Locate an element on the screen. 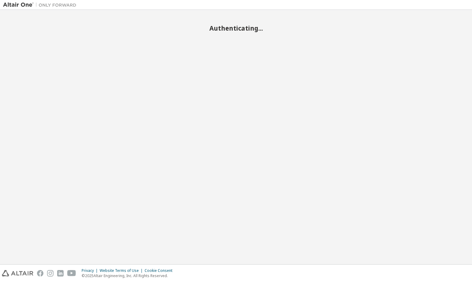 Image resolution: width=472 pixels, height=282 pixels. h2: Authenticating... is located at coordinates (236, 28).